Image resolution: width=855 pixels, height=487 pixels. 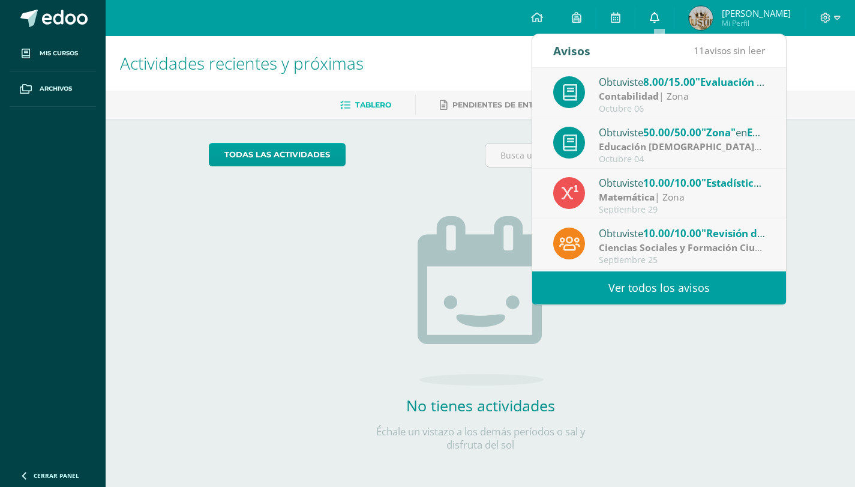 I want to click on a: Pendientes de entrega, so click(x=497, y=105).